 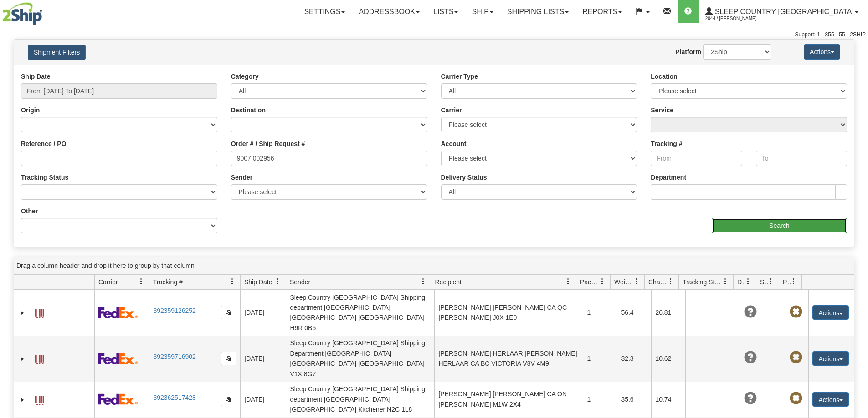 What do you see at coordinates (258, 282) in the screenshot?
I see `span: Ship Date` at bounding box center [258, 282].